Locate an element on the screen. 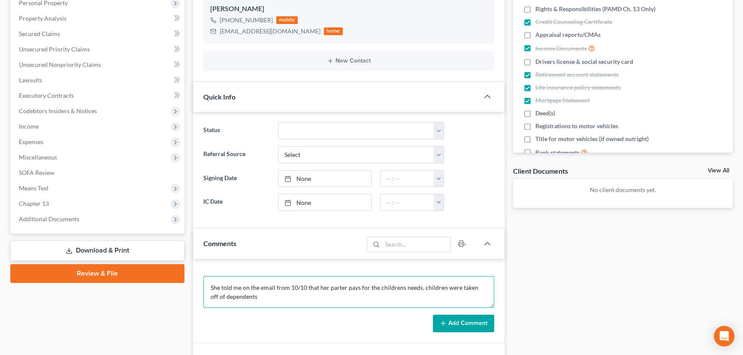  a: Review & File is located at coordinates (97, 274).